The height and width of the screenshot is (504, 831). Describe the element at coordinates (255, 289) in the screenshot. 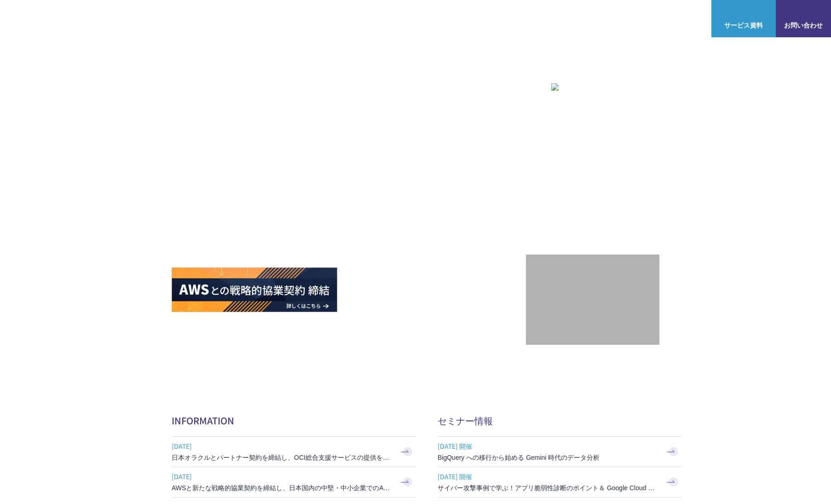

I see `img: AWSとの戦略的協業契約 締結` at that location.